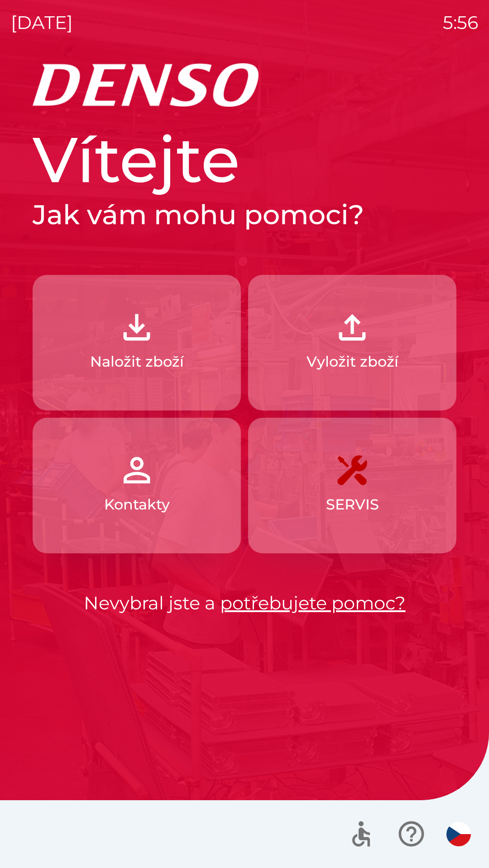 The image size is (489, 868). Describe the element at coordinates (352, 486) in the screenshot. I see `button: SERVIS` at that location.